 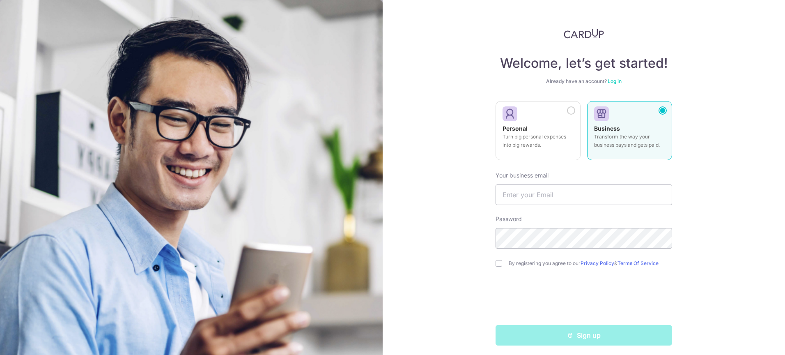 What do you see at coordinates (538, 133) in the screenshot?
I see `a: Personal Turn big personal expenses into big rewards.` at bounding box center [538, 133].